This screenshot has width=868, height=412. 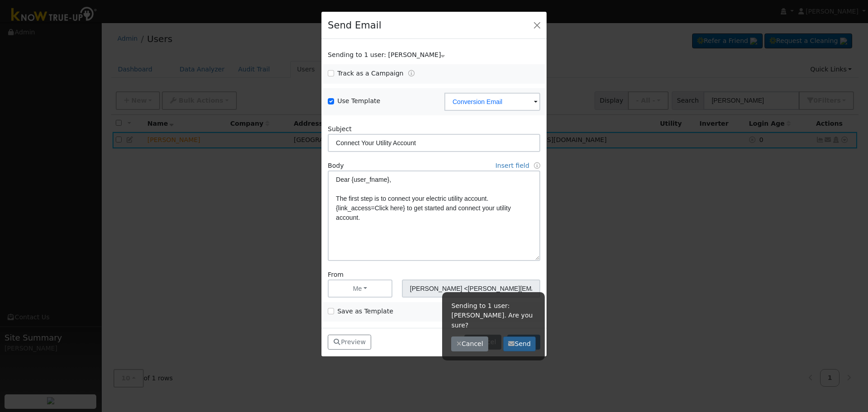 I want to click on button: Cancel, so click(x=469, y=344).